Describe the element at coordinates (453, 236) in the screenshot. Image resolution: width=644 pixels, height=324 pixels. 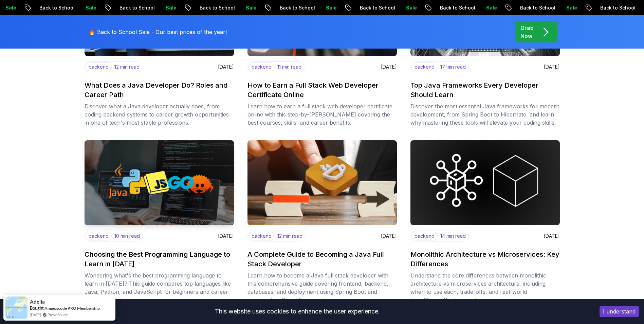
I see `p: 14 min read` at that location.